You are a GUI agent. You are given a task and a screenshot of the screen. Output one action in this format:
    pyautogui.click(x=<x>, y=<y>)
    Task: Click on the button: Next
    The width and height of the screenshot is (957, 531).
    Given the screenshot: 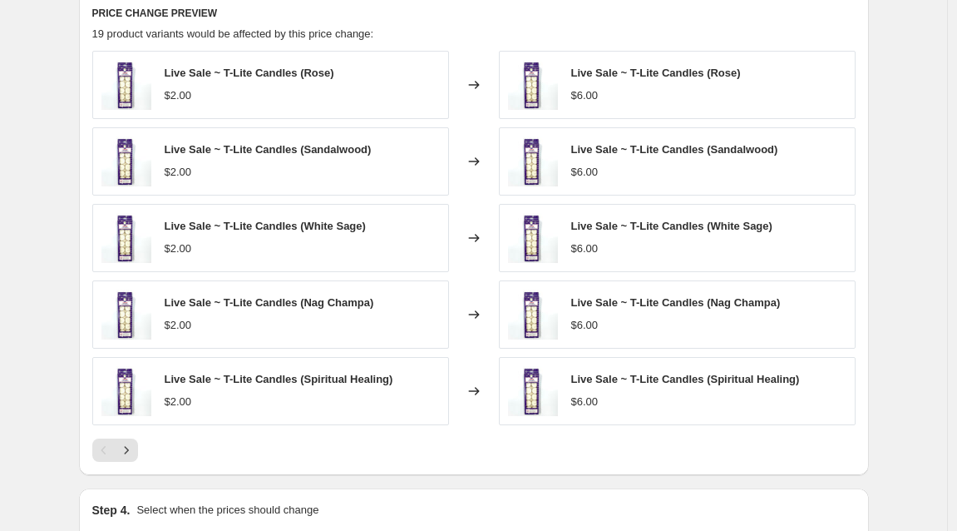 What is the action you would take?
    pyautogui.click(x=126, y=450)
    